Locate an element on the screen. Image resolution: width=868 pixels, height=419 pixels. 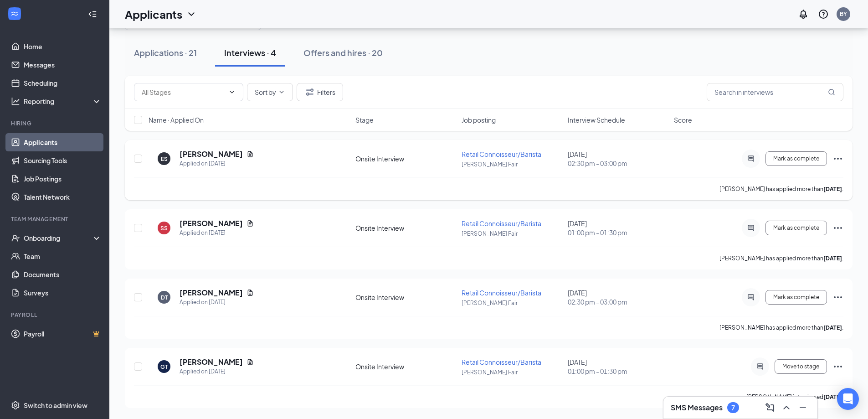
a: Sourcing Tools is located at coordinates (63, 160).